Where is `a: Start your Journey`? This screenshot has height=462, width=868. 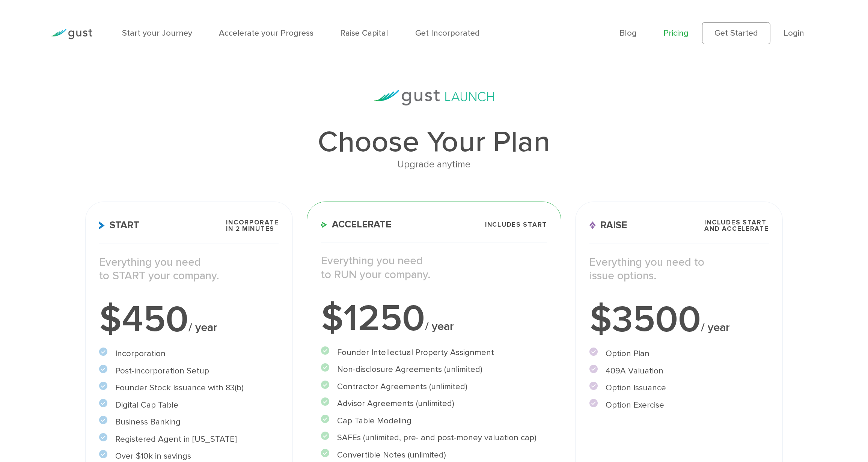 a: Start your Journey is located at coordinates (157, 33).